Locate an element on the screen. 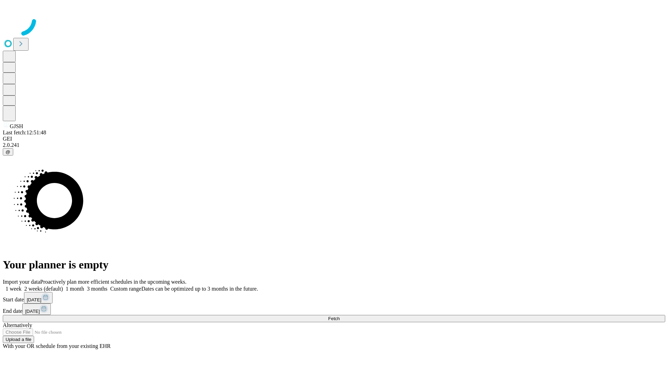  span: Custom range is located at coordinates (126, 289).